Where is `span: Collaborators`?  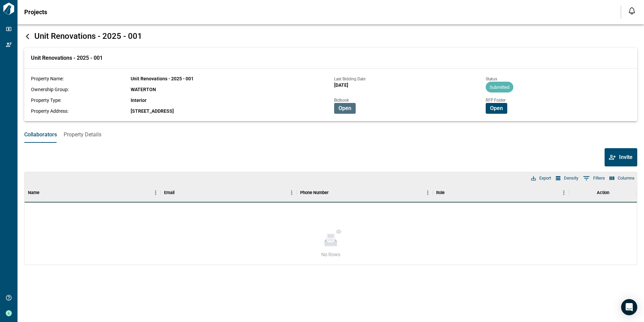 span: Collaborators is located at coordinates (41, 135).